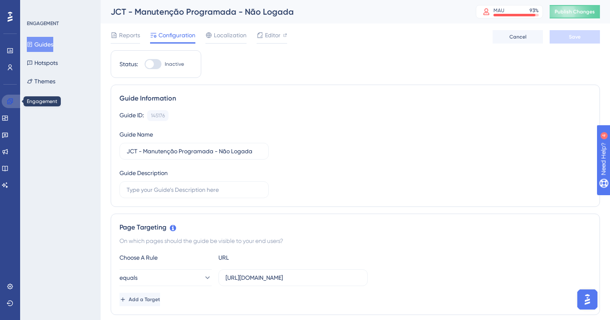 Image resolution: width=610 pixels, height=320 pixels. I want to click on div: ENGAGEMENT, so click(43, 23).